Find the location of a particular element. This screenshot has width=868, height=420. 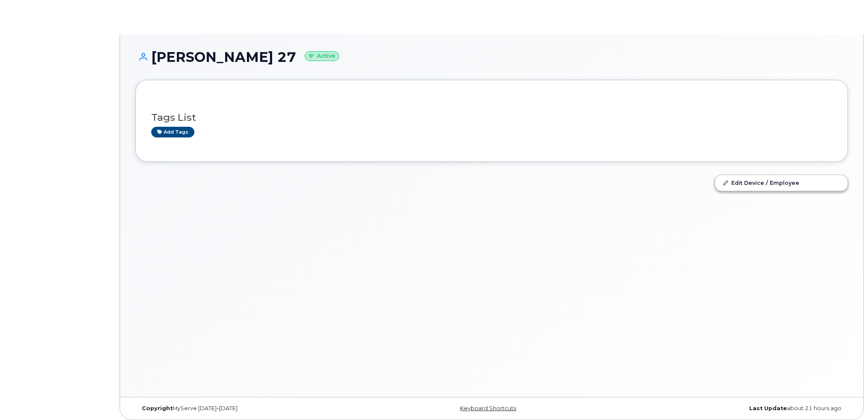

h3: Tags List is located at coordinates (492, 118).